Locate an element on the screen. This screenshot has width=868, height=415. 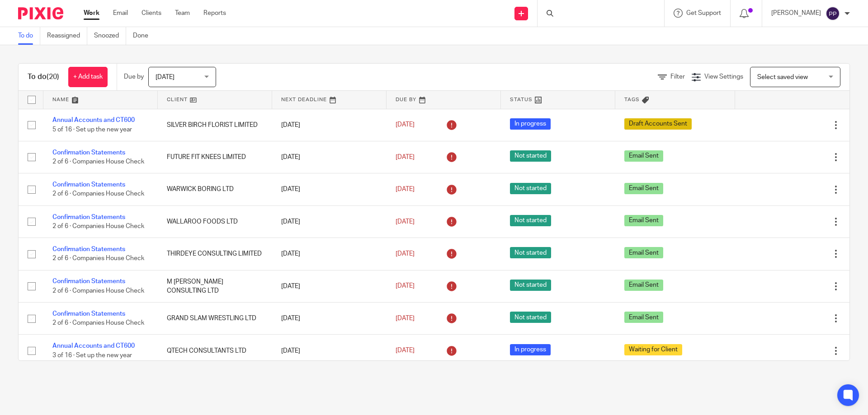
span: Draft Accounts Sent is located at coordinates (658, 124).